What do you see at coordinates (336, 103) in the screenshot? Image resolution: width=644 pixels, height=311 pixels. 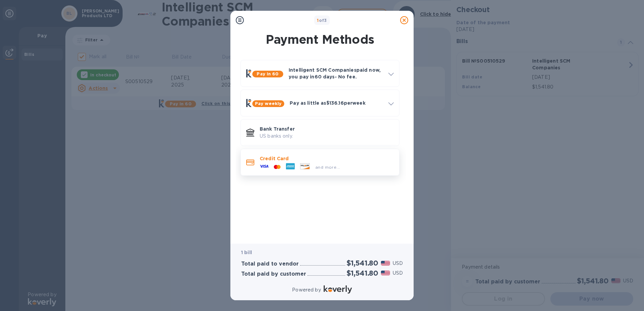 I see `p: Pay as little as $136.16 per week` at bounding box center [336, 103].